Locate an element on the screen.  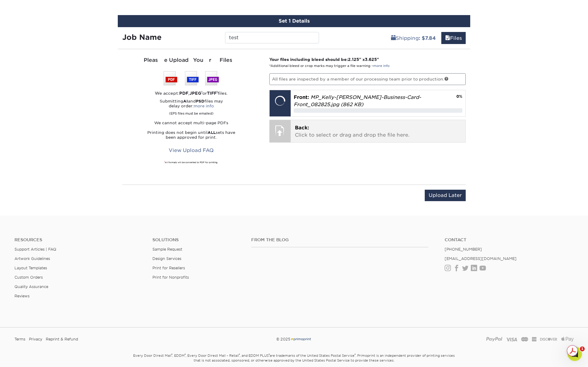
span: files is located at coordinates (448, 38).